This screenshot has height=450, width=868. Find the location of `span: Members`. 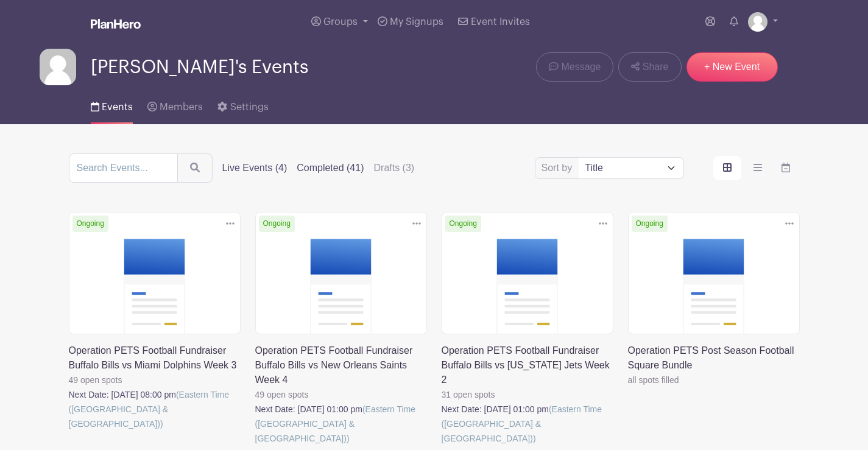

span: Members is located at coordinates (181, 107).